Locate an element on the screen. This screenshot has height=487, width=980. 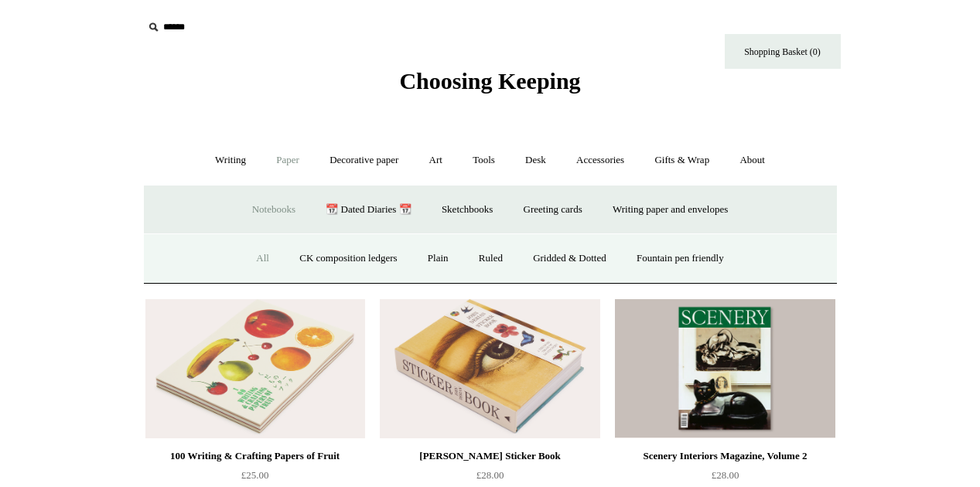
a: Gridded & Dotted is located at coordinates (570, 259).